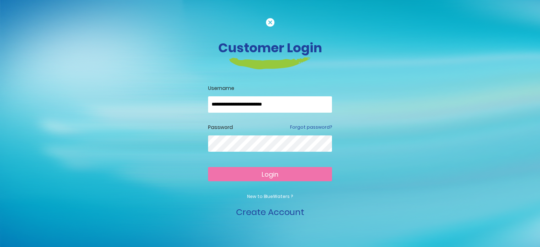  Describe the element at coordinates (270, 22) in the screenshot. I see `img: cancel` at that location.